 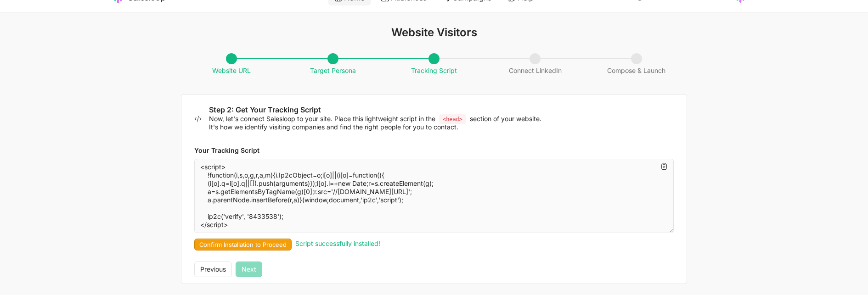 I want to click on p: Now, let's connect Salesloop to your site. Place this lightweight script in the section of your w..., so click(x=442, y=123).